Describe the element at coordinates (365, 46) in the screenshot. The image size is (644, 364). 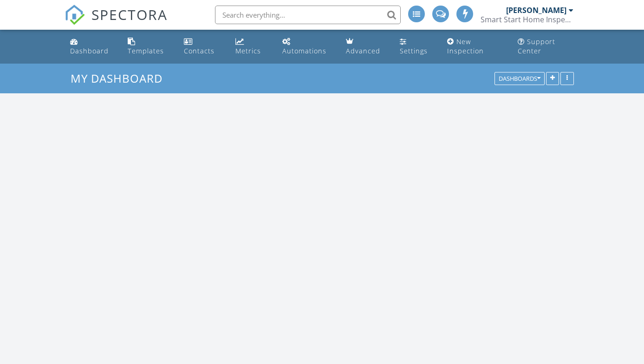
I see `a: Advanced` at that location.